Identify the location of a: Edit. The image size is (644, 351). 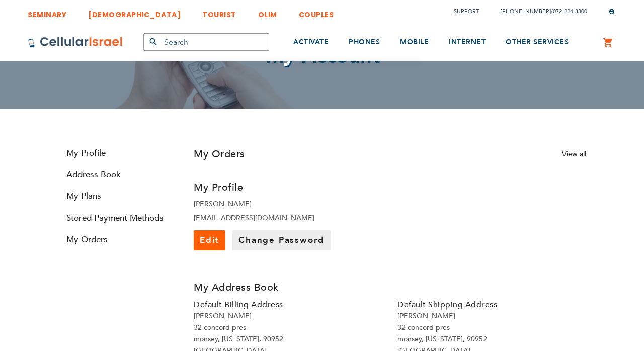
(210, 240).